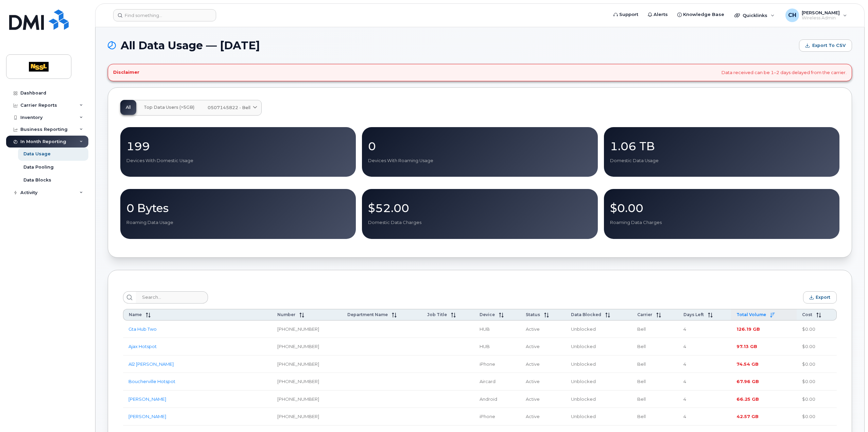 The image size is (868, 432). I want to click on span: Name, so click(135, 314).